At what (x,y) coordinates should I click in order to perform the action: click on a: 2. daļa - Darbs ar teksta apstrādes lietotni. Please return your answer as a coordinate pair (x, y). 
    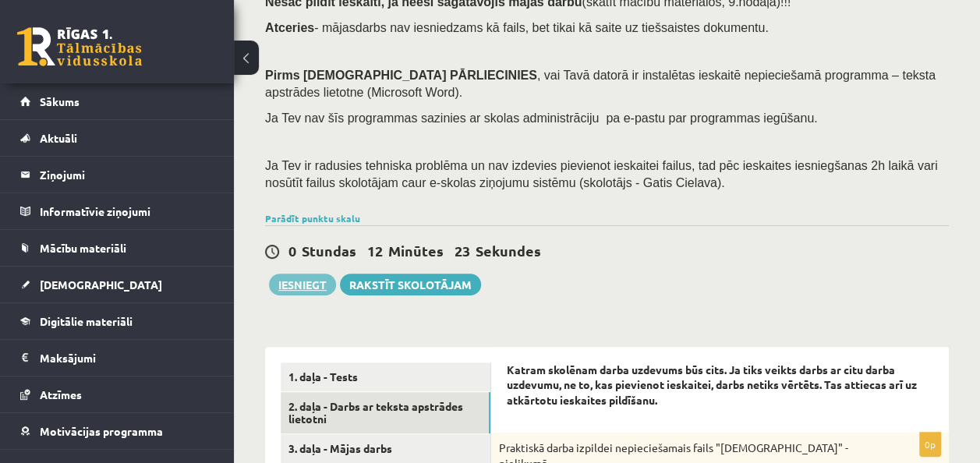
    Looking at the image, I should click on (385, 413).